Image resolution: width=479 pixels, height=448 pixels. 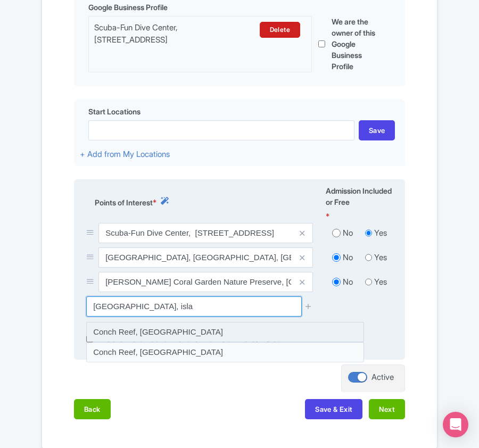 I want to click on span: Google Business Profile, so click(x=128, y=7).